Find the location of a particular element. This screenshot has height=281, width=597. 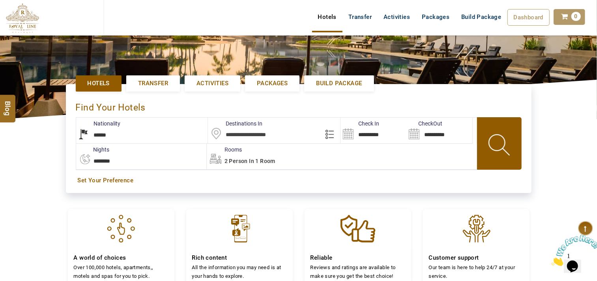

span: Blog is located at coordinates (8, 104).